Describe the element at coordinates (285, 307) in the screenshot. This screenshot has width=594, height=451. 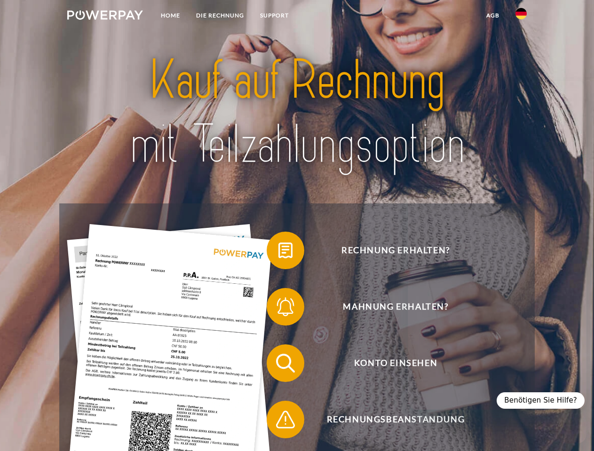
I see `img: qb_bell.svg` at that location.